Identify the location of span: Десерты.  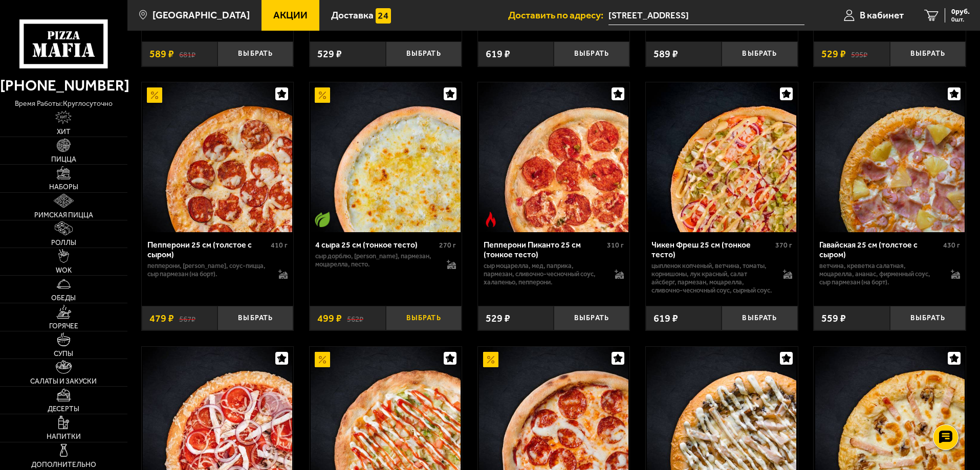
(63, 409).